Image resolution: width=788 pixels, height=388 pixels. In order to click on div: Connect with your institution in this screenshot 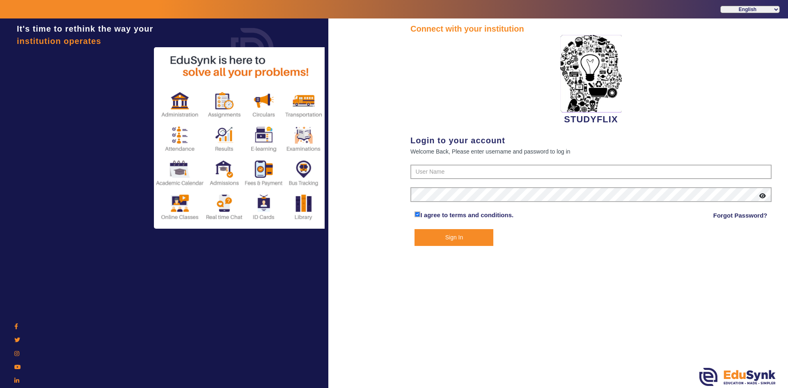, I will do `click(591, 29)`.